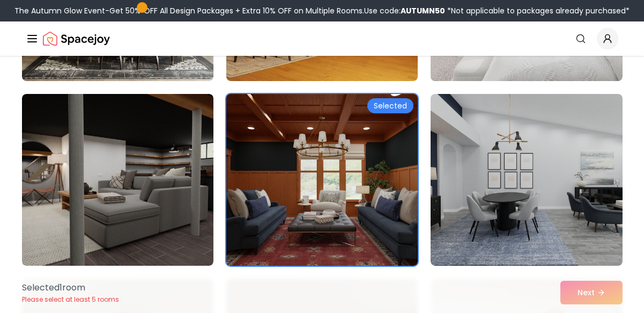 The image size is (644, 313). I want to click on img: Spacejoy Logo, so click(76, 39).